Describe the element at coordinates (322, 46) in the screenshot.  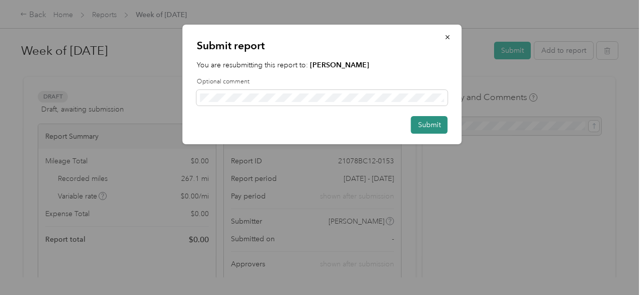
I see `p: Submit report` at that location.